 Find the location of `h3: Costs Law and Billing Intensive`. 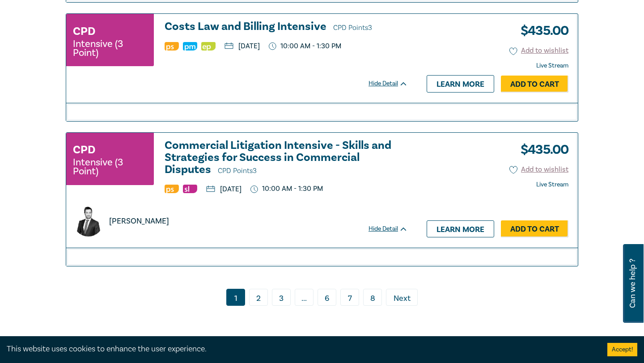

h3: Costs Law and Billing Intensive is located at coordinates (286, 27).